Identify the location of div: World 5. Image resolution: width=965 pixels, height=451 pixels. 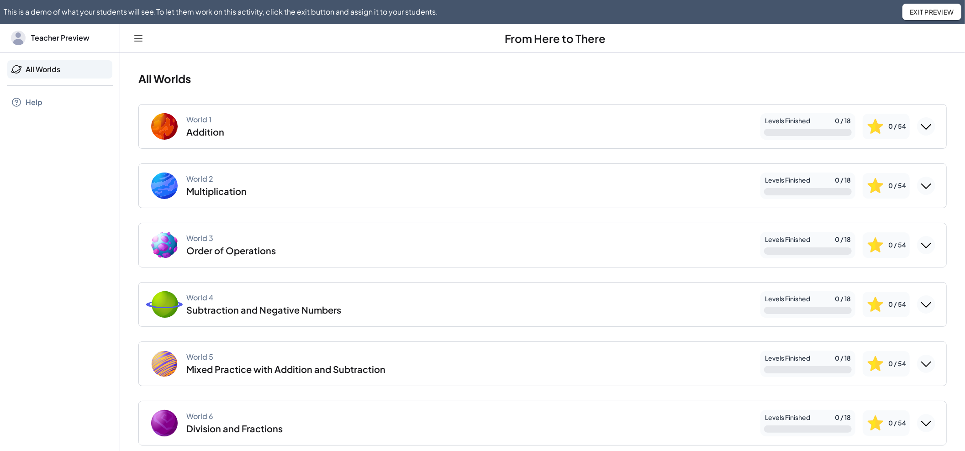
(200, 357).